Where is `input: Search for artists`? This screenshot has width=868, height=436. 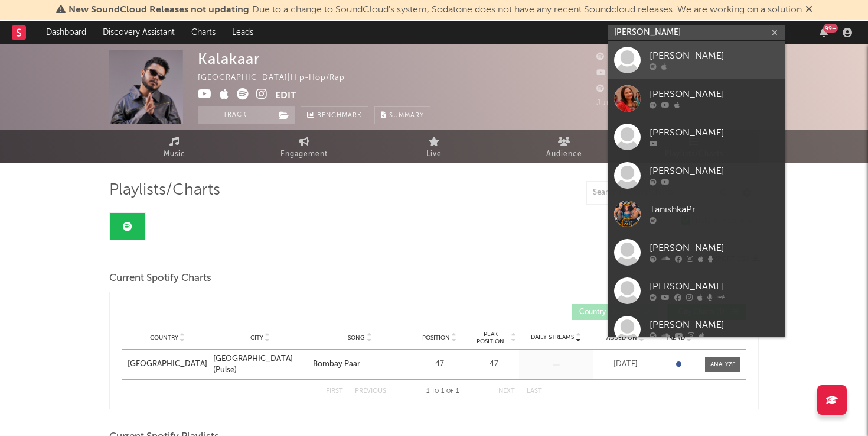
input: Search for artists is located at coordinates (697, 33).